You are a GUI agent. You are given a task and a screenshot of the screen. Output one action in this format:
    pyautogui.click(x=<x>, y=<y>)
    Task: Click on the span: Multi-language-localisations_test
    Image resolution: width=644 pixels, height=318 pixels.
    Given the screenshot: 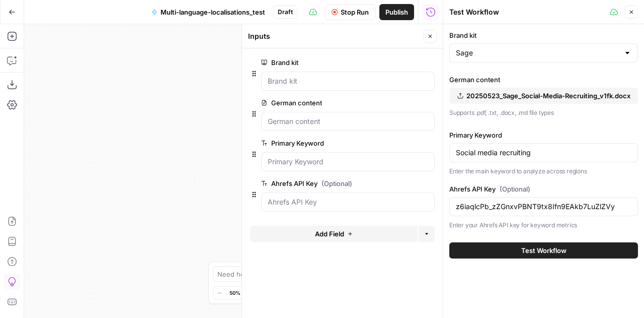 What is the action you would take?
    pyautogui.click(x=213, y=12)
    